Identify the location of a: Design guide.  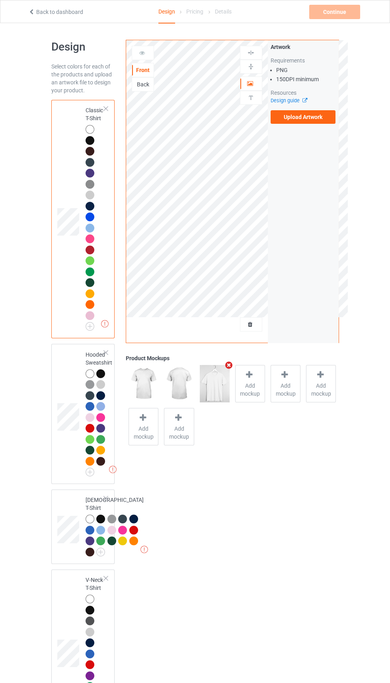
(289, 100).